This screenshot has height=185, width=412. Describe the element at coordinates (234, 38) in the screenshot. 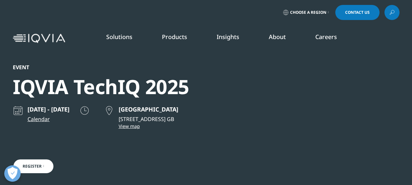

I see `nav: Primary` at that location.